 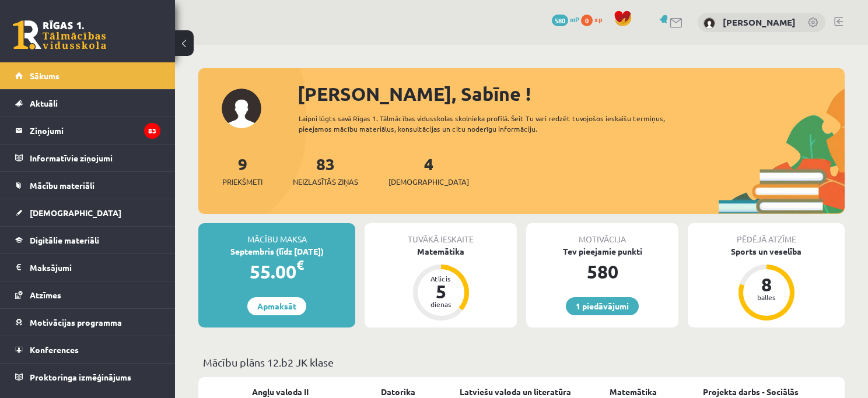 What do you see at coordinates (766, 234) in the screenshot?
I see `div: Pēdējā atzīme` at bounding box center [766, 234].